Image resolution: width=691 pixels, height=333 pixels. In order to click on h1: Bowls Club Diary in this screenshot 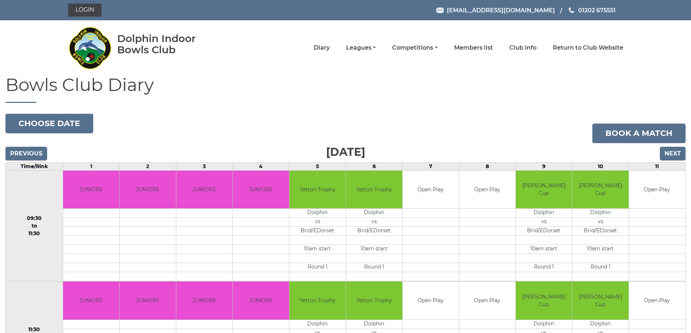, I will do `click(345, 89)`.